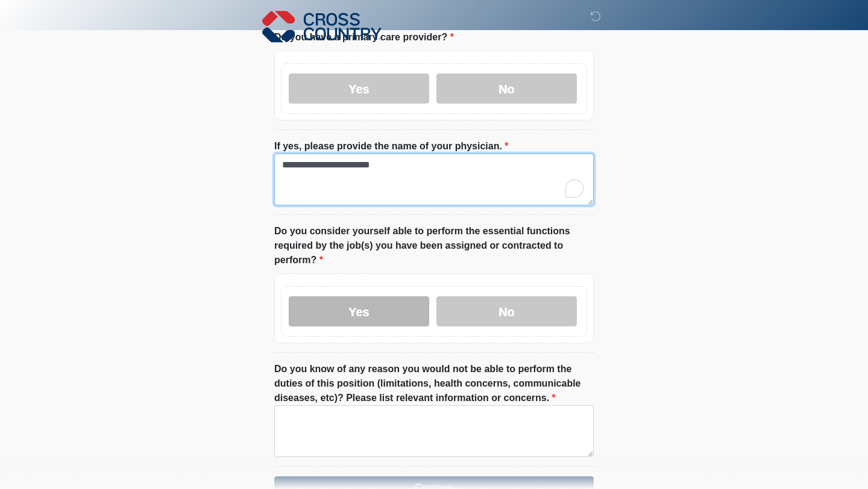 Image resolution: width=868 pixels, height=489 pixels. Describe the element at coordinates (434, 246) in the screenshot. I see `label: Do you consider yourself able to perform the essential functions required by the job(s) you have ...` at that location.